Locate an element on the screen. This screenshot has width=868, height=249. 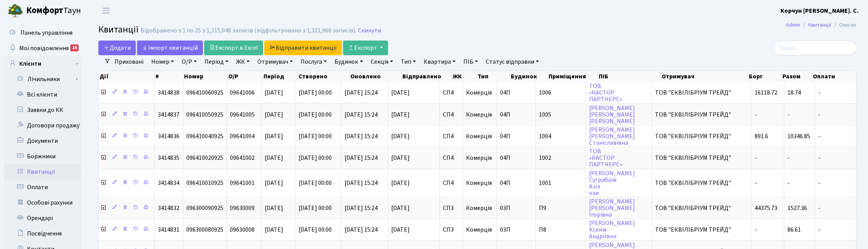
span: 3414831 is located at coordinates (169, 230).